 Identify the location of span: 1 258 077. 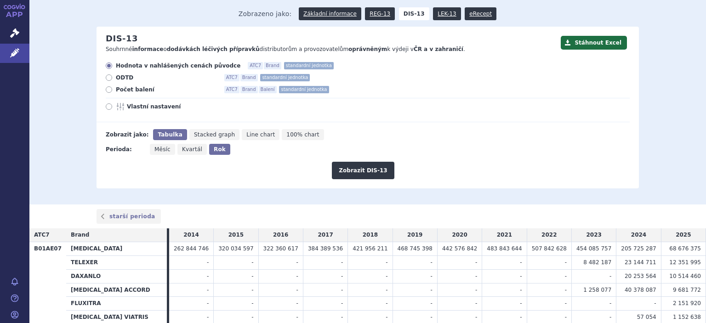
(597, 290).